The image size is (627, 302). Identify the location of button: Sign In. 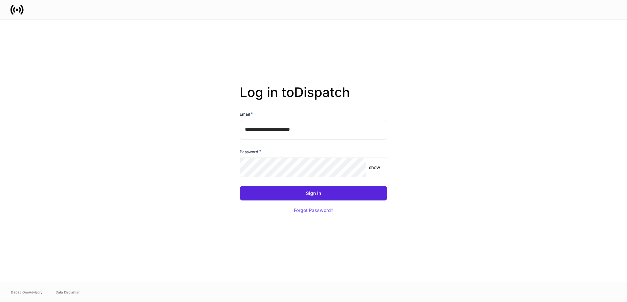
(314, 194).